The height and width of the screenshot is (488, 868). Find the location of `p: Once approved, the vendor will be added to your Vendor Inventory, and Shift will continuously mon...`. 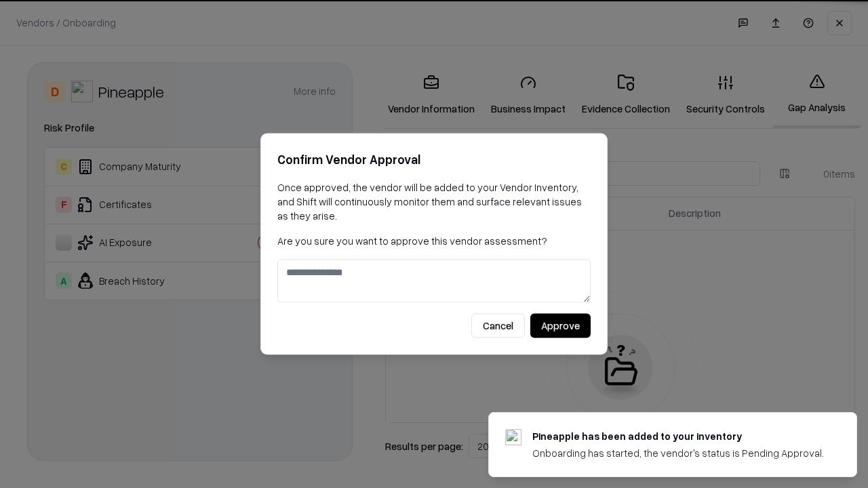

p: Once approved, the vendor will be added to your Vendor Inventory, and Shift will continuously mon... is located at coordinates (434, 201).